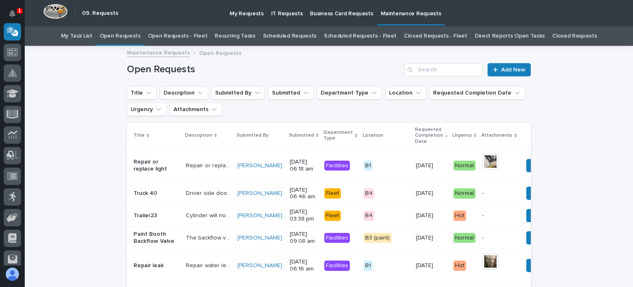  What do you see at coordinates (360, 36) in the screenshot?
I see `a: Scheduled Requests - Fleet` at bounding box center [360, 36].